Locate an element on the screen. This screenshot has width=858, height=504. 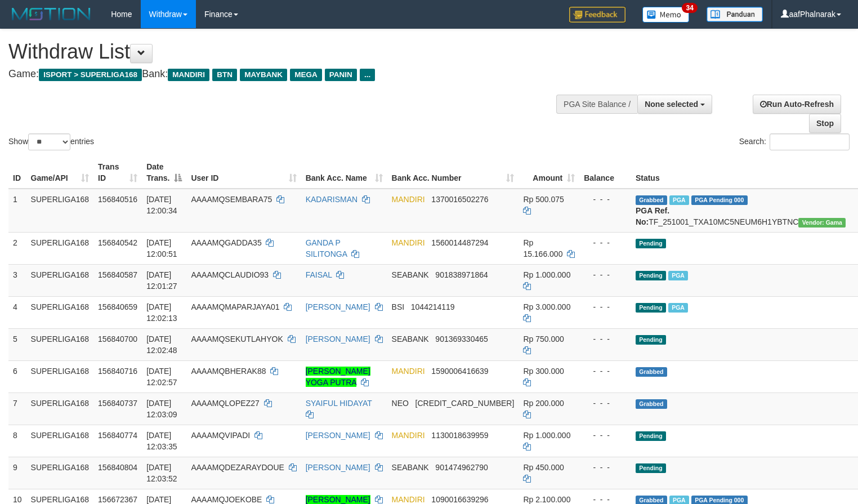
span: Rp 500.075 is located at coordinates (543, 199).